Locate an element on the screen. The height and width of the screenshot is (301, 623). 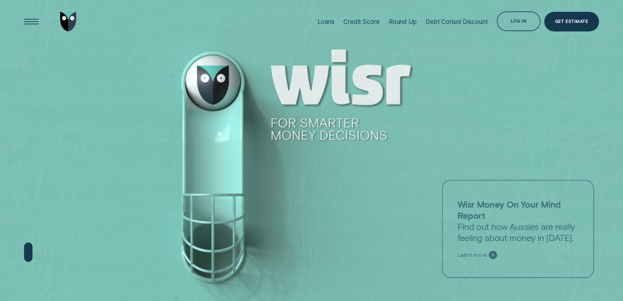
img: Wisr is located at coordinates (68, 22).